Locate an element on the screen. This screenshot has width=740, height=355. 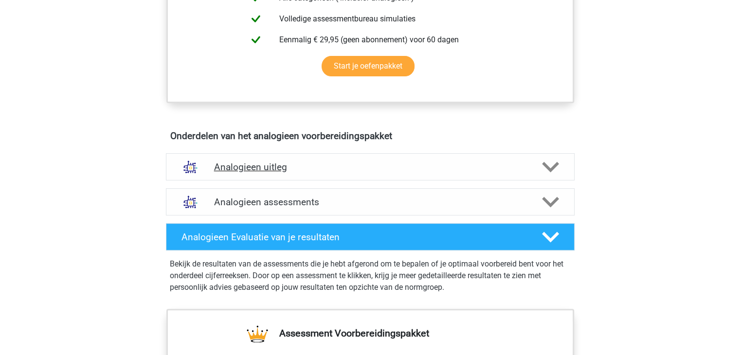
h4: Analogieen Evaluatie van je resultaten is located at coordinates (354, 237).